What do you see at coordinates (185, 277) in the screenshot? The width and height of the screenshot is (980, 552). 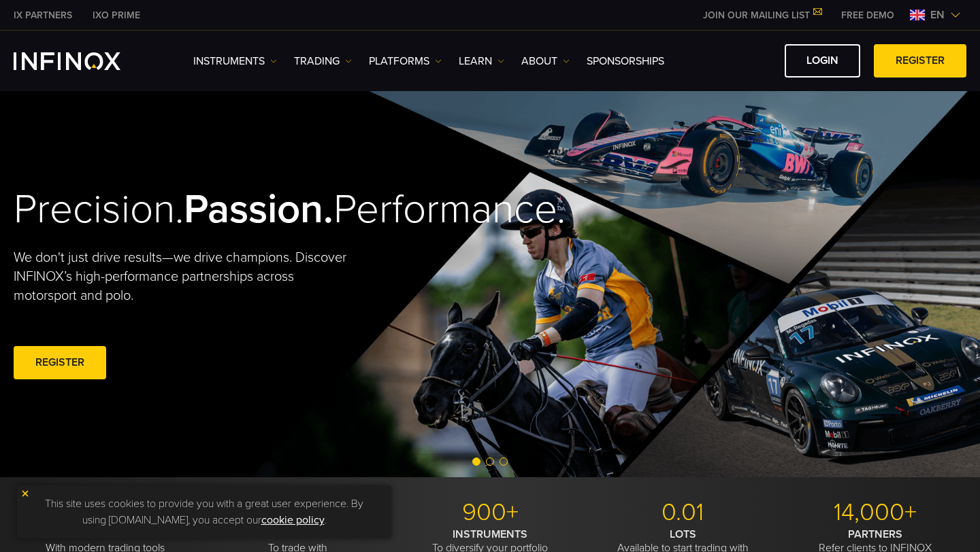 I see `p: We don't just drive results—we drive champions. Discover INFINOX’s high-performance partnerships ...` at bounding box center [185, 277].